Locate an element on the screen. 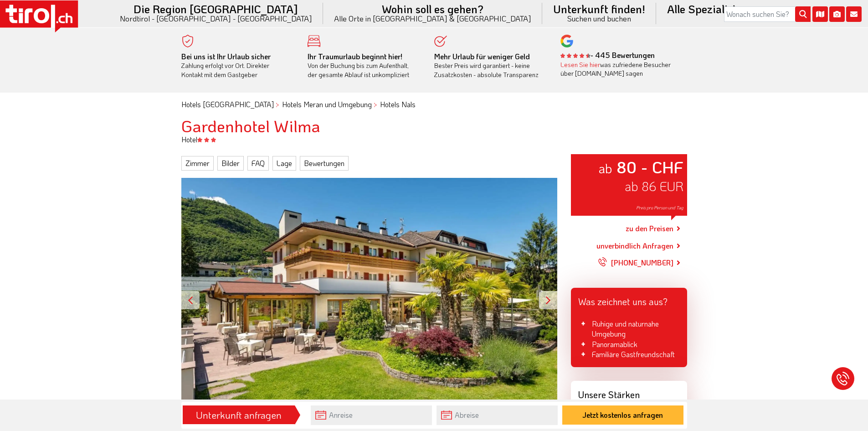  small: Suchen und buchen is located at coordinates (599, 18).